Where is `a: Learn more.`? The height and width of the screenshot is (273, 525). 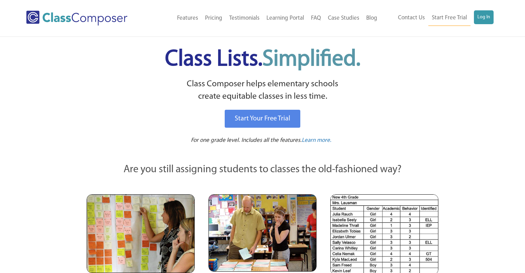 a: Learn more. is located at coordinates (316, 140).